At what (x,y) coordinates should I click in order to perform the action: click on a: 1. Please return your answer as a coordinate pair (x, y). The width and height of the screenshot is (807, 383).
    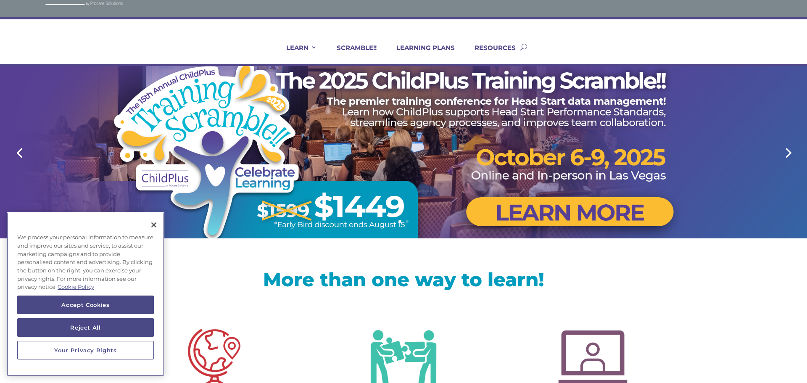
    Looking at the image, I should click on (399, 221).